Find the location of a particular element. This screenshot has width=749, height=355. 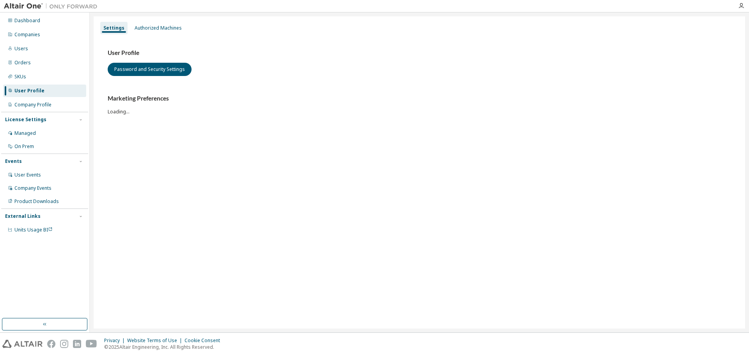

div: Dashboard is located at coordinates (27, 21).